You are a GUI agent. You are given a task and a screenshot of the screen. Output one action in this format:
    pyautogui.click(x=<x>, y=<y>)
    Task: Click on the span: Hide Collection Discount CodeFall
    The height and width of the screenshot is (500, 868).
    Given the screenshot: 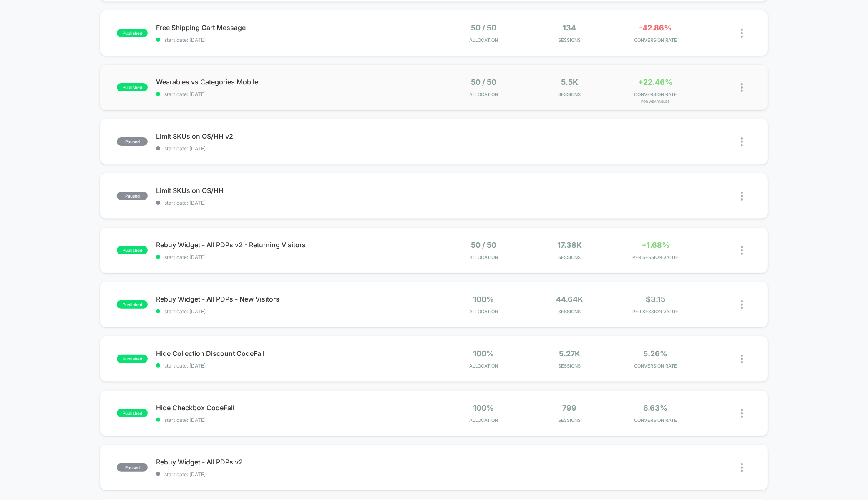 What is the action you would take?
    pyautogui.click(x=294, y=353)
    